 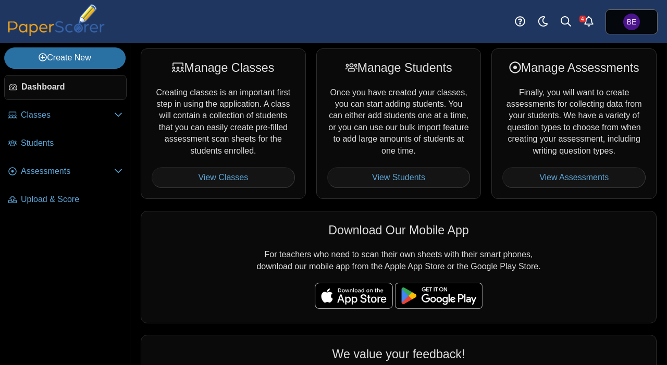 I want to click on a: Ben England, so click(x=632, y=22).